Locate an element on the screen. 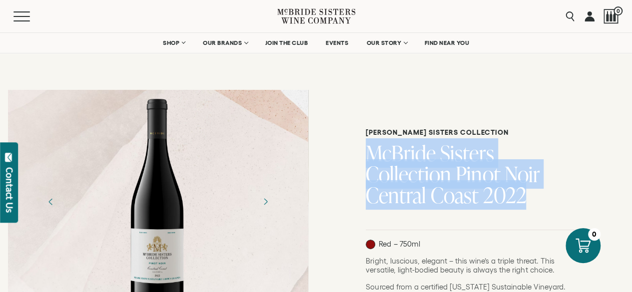  a: OUR BRANDS is located at coordinates (225, 43).